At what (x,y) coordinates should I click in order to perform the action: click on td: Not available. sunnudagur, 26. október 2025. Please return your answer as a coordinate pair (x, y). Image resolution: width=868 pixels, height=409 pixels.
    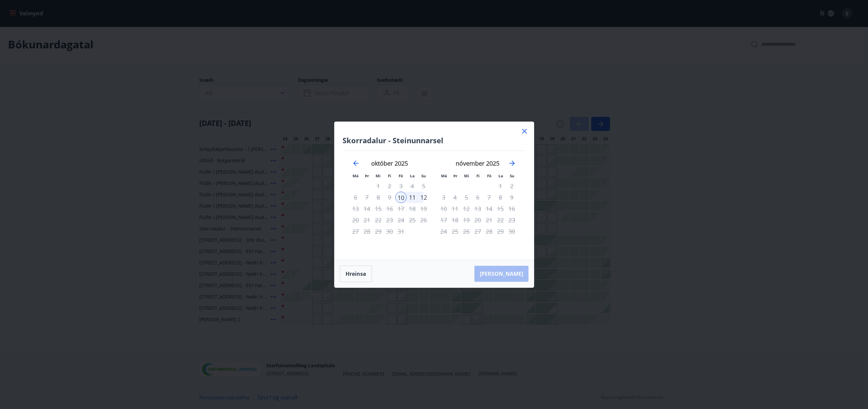
    Looking at the image, I should click on (424, 220).